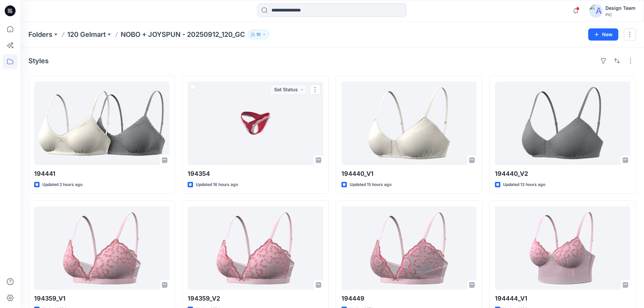 The image size is (644, 308). I want to click on p: Updated 16 hours ago, so click(217, 184).